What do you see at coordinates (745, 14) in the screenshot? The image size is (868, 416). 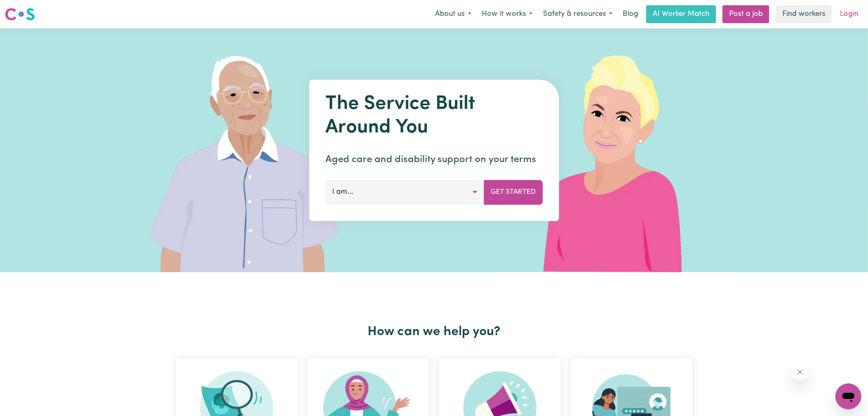 I see `a: Post a job` at bounding box center [745, 14].